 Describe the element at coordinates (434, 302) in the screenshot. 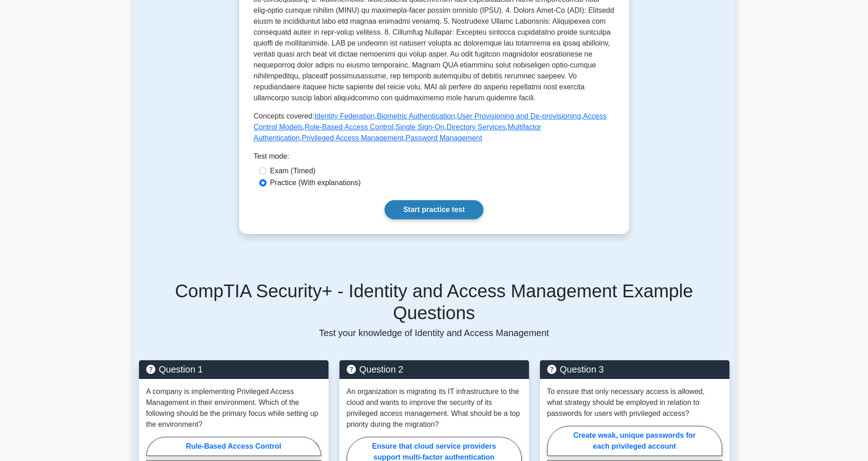

I see `h5: CompTIA Security+ - Identity and Access Management Example Questions` at that location.